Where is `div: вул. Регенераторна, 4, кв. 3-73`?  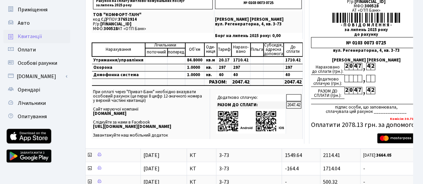 div: вул. Регенераторна, 4, кв. 3-73 is located at coordinates (367, 51).